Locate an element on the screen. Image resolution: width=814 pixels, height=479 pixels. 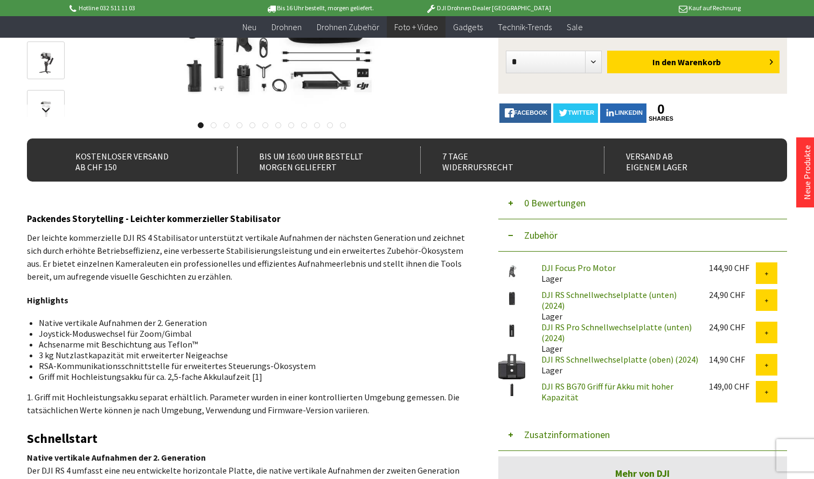
button: 0 Bewertungen is located at coordinates (642, 203).